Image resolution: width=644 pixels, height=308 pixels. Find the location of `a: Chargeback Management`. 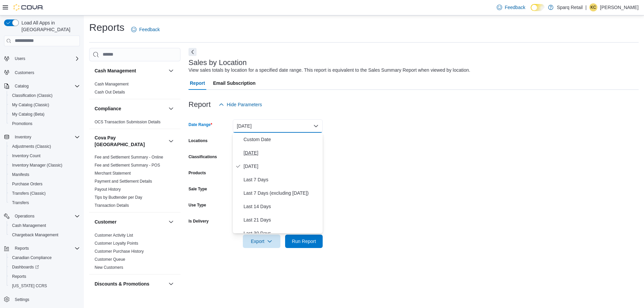

a: Chargeback Management is located at coordinates (35, 235).